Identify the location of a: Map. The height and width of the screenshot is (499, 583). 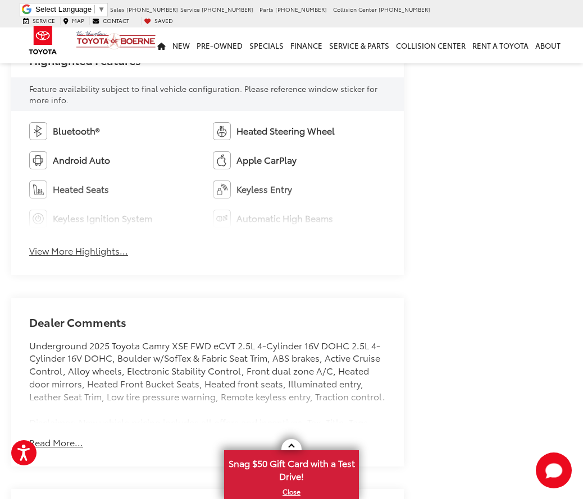
(74, 21).